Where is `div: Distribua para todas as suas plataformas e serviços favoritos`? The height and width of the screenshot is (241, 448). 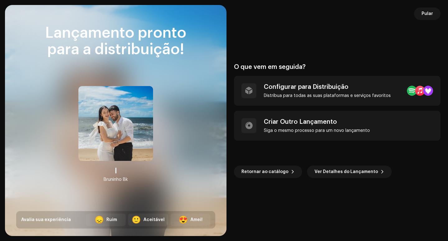 div: Distribua para todas as suas plataformas e serviços favoritos is located at coordinates (328, 96).